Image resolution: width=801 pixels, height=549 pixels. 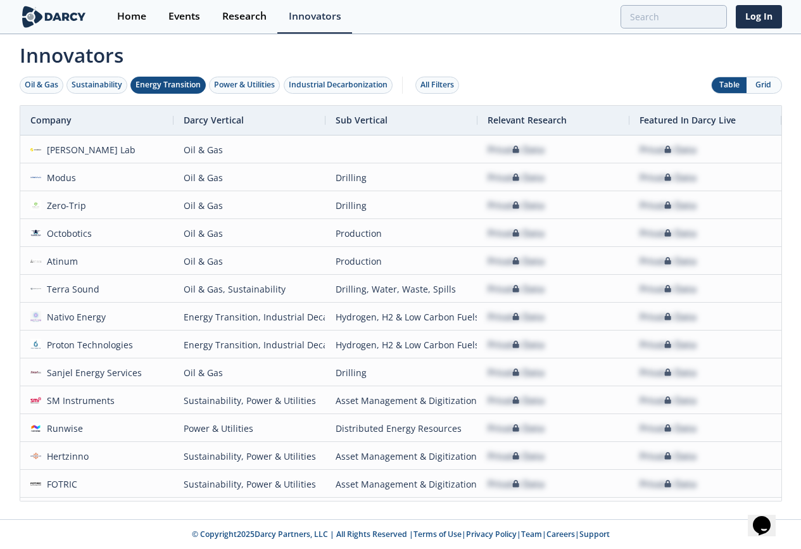 I want to click on img: 6c1fd47e-a9de-4d25-b0ff-b9dbcf72eb3c, so click(x=36, y=289).